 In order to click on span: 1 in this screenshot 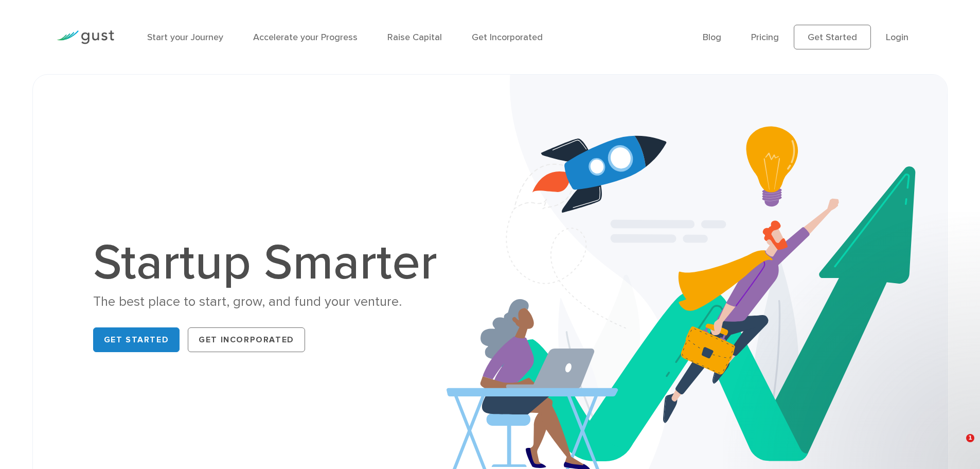, I will do `click(970, 438)`.